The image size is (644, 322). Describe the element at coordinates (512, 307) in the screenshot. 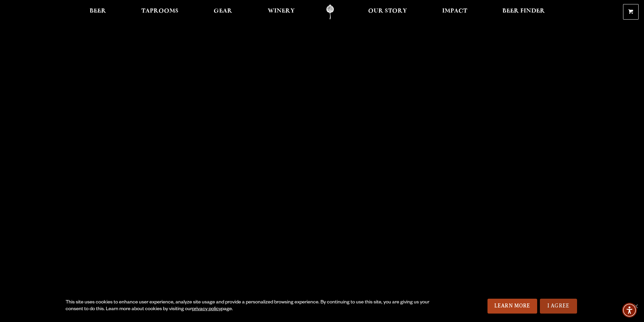

I see `a: Learn More` at that location.